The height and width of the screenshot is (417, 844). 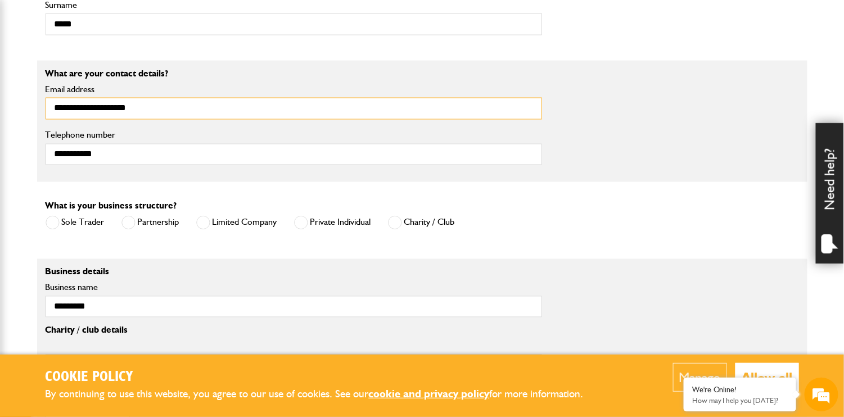 What do you see at coordinates (293, 135) in the screenshot?
I see `label: Telephone number` at bounding box center [293, 135].